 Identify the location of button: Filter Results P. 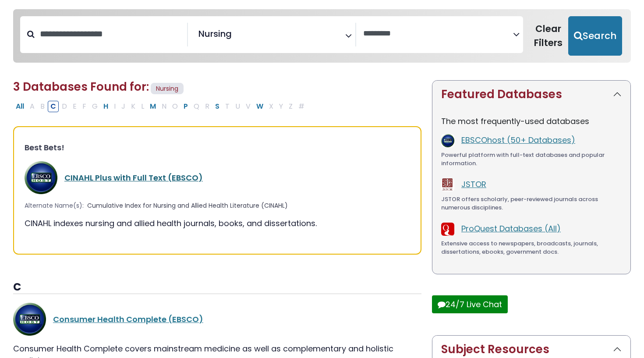
(186, 107).